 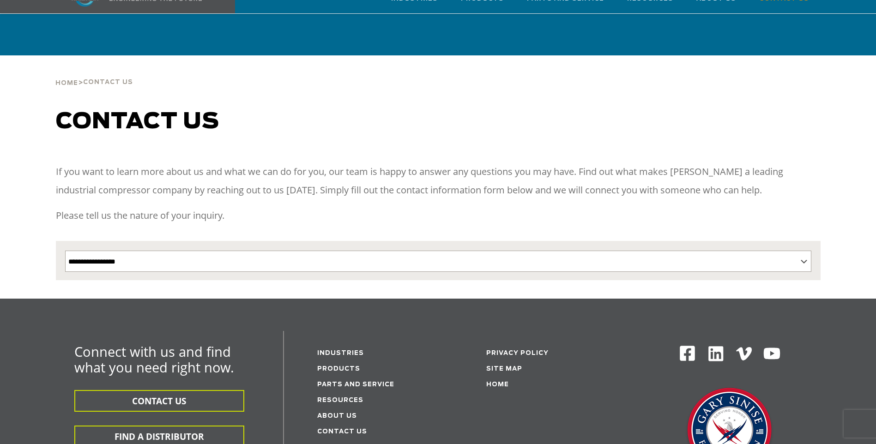 I want to click on img: Linkedin, so click(x=716, y=354).